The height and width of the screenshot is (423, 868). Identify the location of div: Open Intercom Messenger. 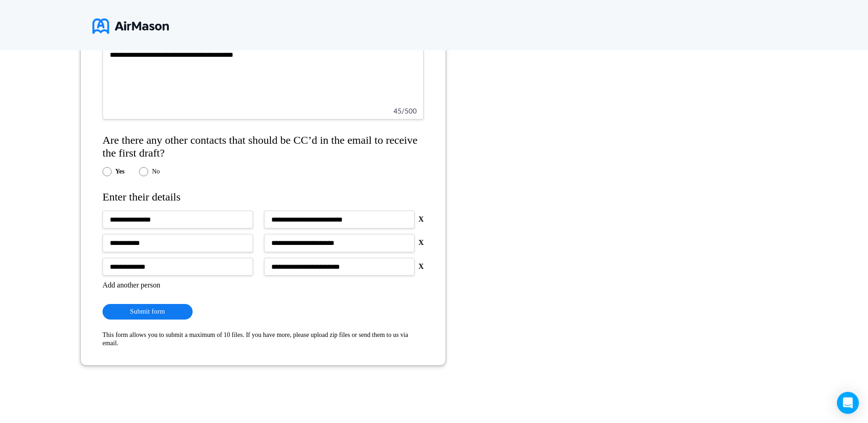
(848, 403).